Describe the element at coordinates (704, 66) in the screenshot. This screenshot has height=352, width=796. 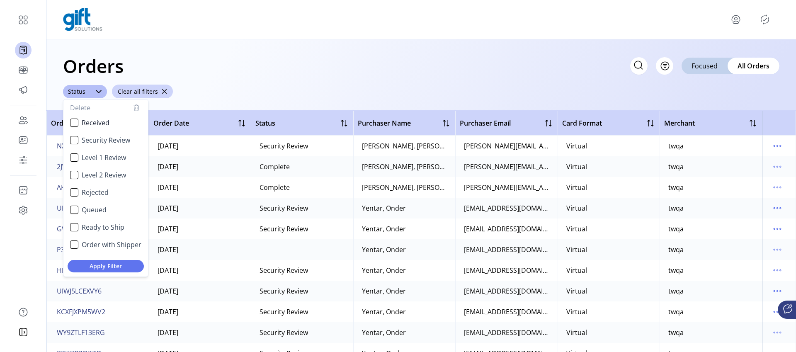
I see `span: Focused` at that location.